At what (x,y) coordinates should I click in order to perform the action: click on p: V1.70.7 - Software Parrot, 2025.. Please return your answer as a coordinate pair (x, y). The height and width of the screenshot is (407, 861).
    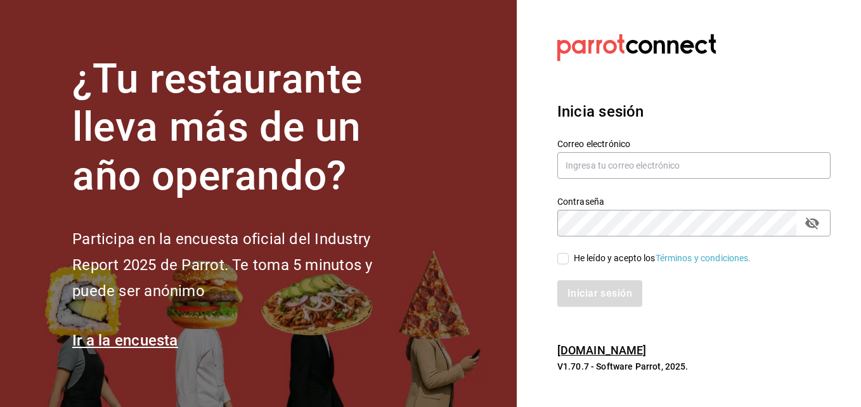
    Looking at the image, I should click on (694, 367).